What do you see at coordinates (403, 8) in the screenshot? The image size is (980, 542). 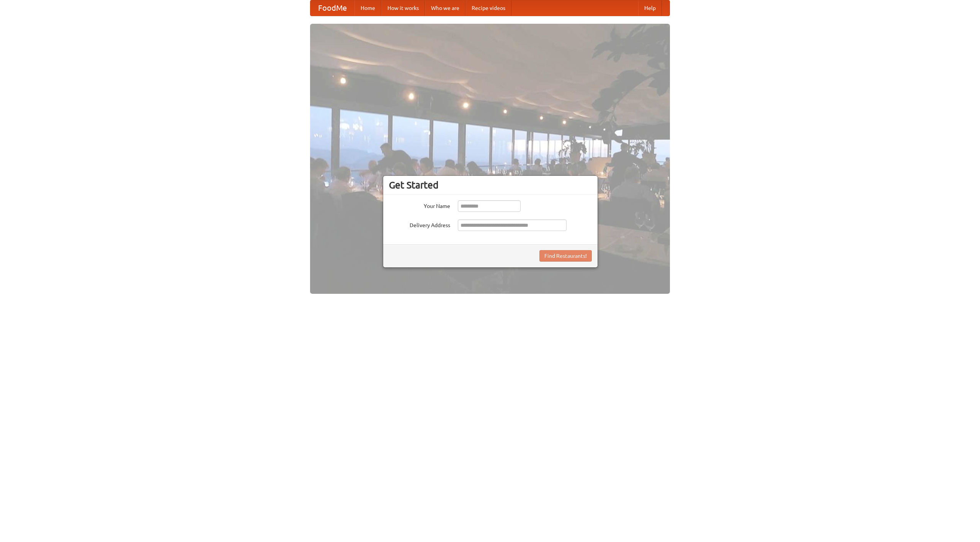 I see `a: How it works` at bounding box center [403, 8].